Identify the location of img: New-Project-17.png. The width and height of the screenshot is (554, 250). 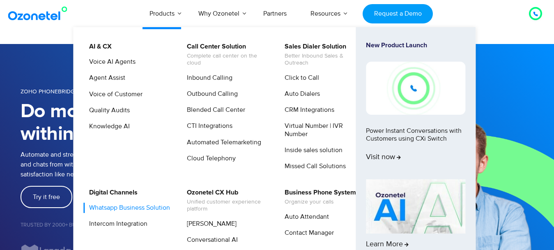
(416, 88).